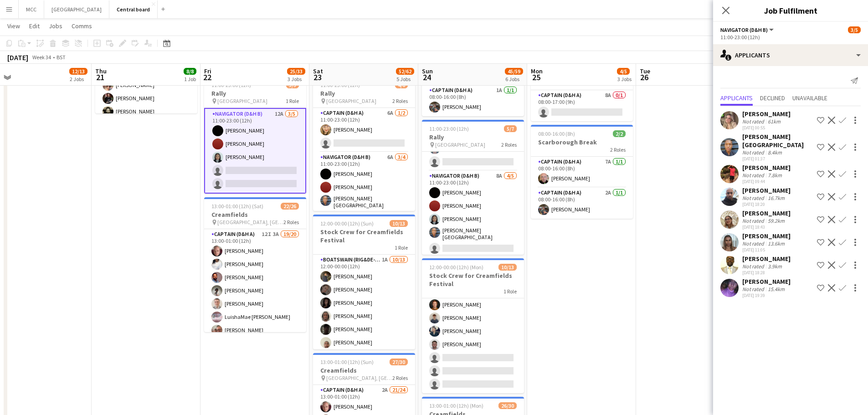 The height and width of the screenshot is (415, 868). I want to click on span: 8/8, so click(190, 71).